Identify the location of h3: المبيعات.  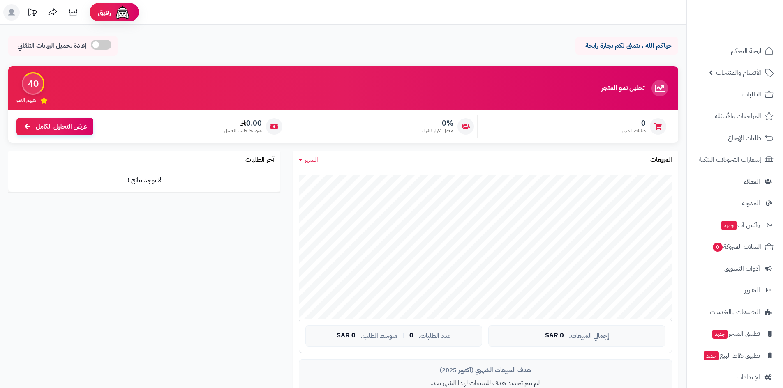
(661, 160).